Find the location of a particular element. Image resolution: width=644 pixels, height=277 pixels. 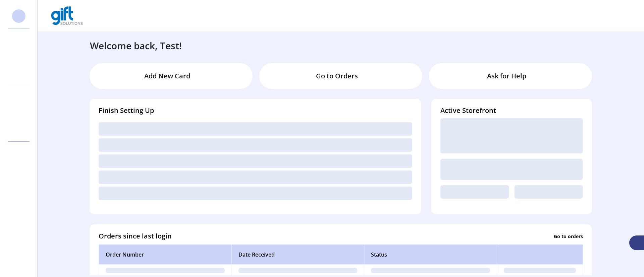

th: Date Received is located at coordinates (298, 255).